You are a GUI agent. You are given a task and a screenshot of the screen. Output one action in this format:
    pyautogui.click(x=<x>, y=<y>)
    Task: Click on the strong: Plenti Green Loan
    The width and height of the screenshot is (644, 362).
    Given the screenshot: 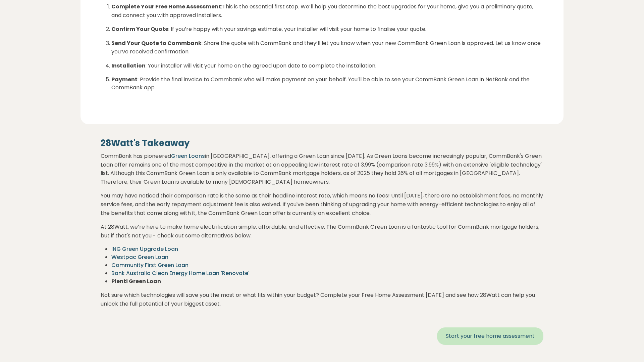 What is the action you would take?
    pyautogui.click(x=136, y=281)
    